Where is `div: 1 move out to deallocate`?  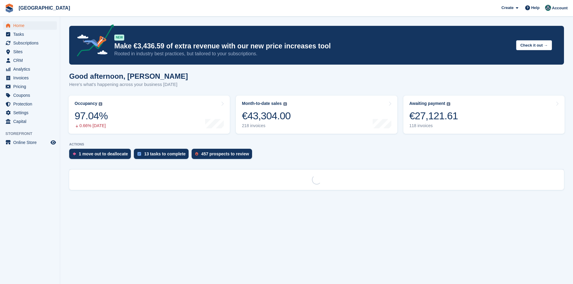 div: 1 move out to deallocate is located at coordinates (103, 154).